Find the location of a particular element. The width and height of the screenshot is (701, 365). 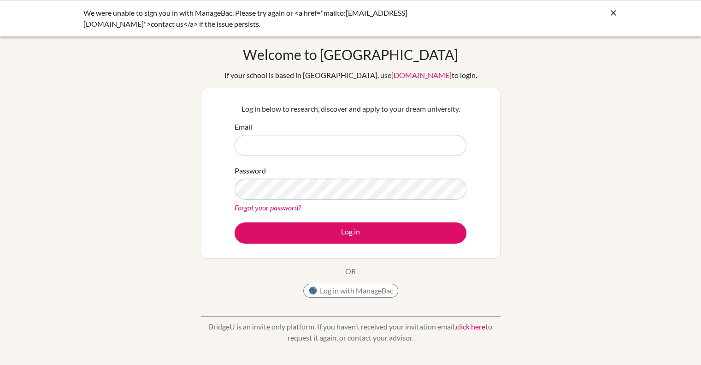

a: click here is located at coordinates (471, 326).